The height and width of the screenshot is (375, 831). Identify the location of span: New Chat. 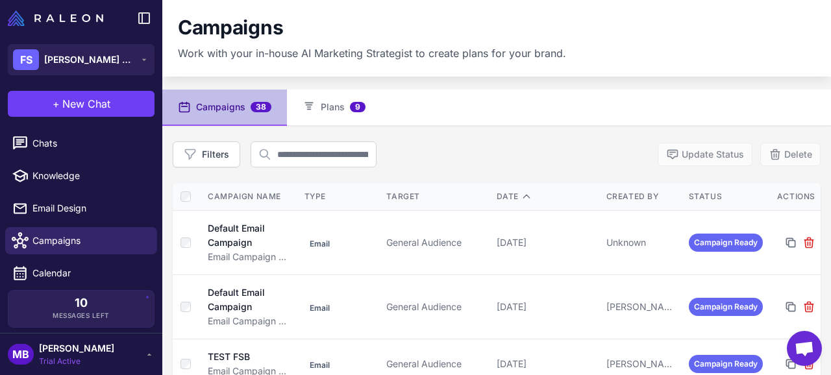
(86, 104).